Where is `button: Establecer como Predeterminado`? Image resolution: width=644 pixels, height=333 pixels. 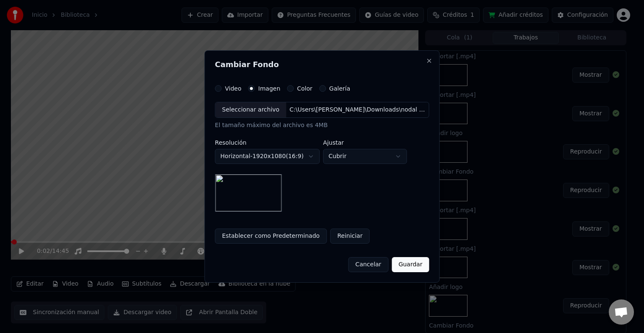
button: Establecer como Predeterminado is located at coordinates (271, 236).